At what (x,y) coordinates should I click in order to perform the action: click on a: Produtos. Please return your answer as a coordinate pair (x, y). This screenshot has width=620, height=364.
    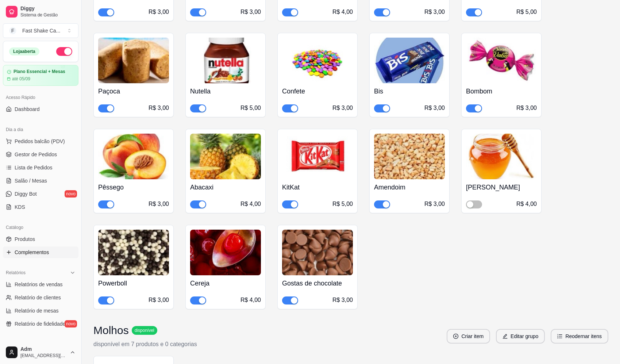
    Looking at the image, I should click on (40, 239).